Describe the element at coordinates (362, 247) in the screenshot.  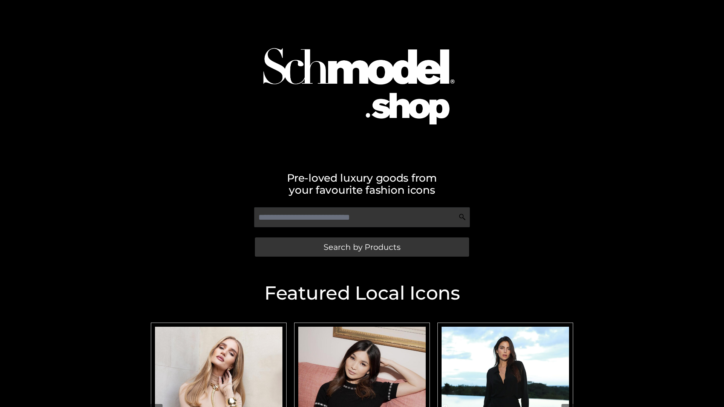
I see `span: Search by Products` at that location.